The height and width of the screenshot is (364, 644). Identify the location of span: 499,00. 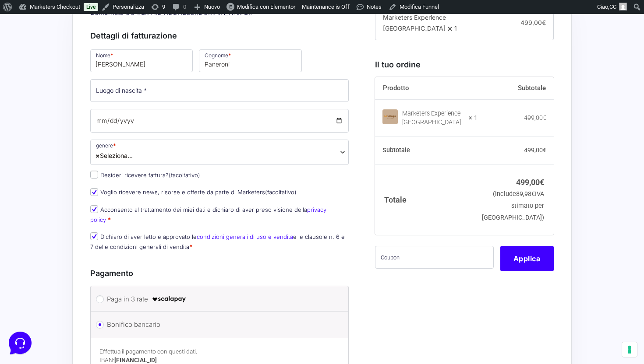
(533, 22).